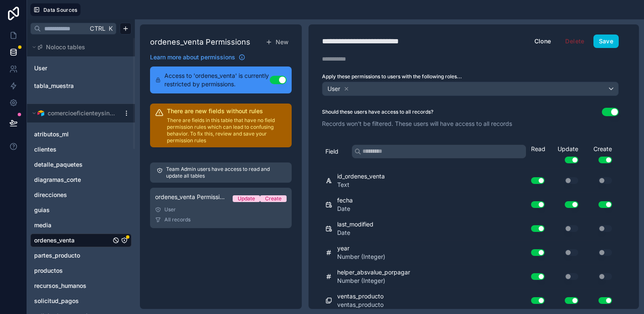 The image size is (644, 314). Describe the element at coordinates (68, 68) in the screenshot. I see `a: User` at that location.